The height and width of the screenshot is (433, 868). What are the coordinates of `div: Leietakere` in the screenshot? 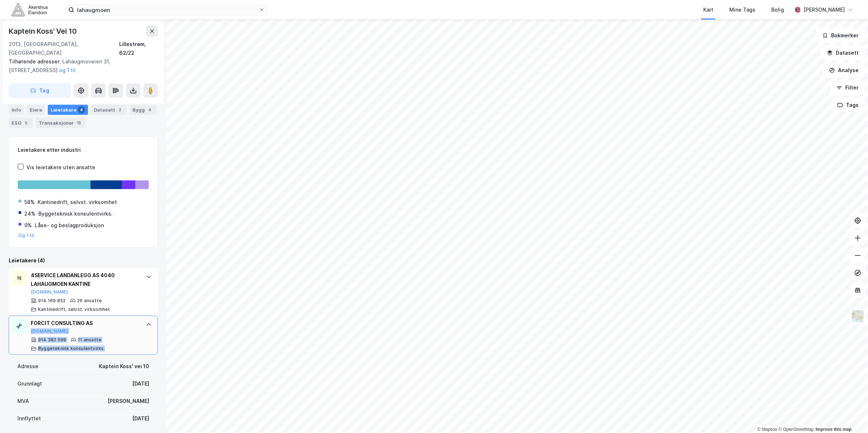 It's located at (68, 110).